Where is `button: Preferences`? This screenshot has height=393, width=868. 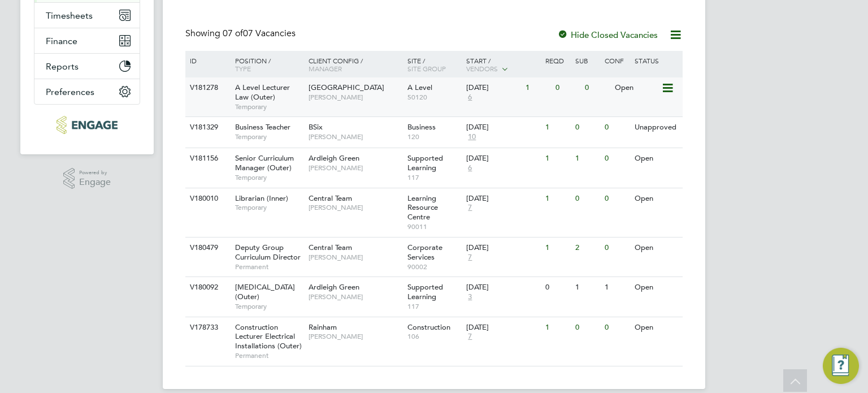
button: Preferences is located at coordinates (87, 91).